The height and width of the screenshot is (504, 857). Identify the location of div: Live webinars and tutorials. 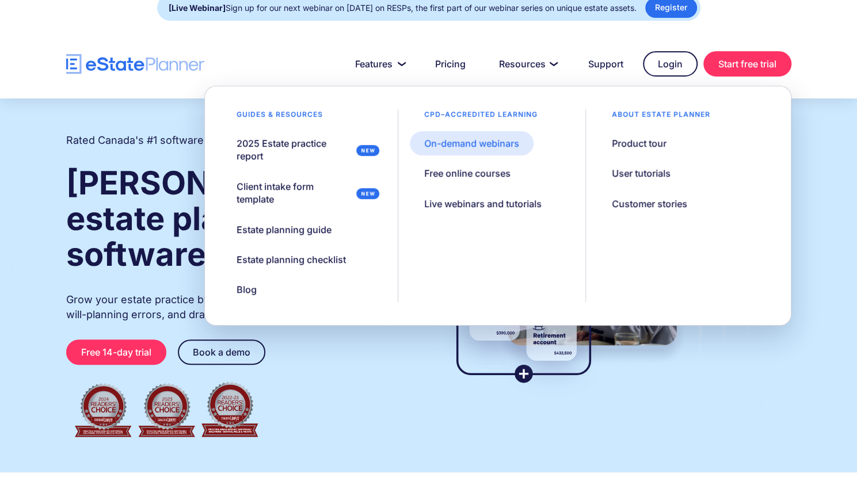
(483, 203).